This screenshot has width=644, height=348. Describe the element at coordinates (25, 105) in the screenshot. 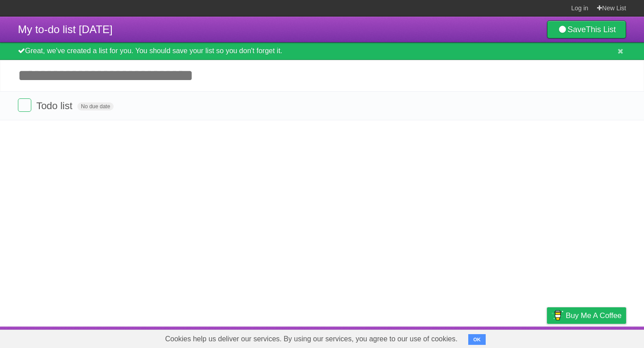

I see `label: Done` at that location.